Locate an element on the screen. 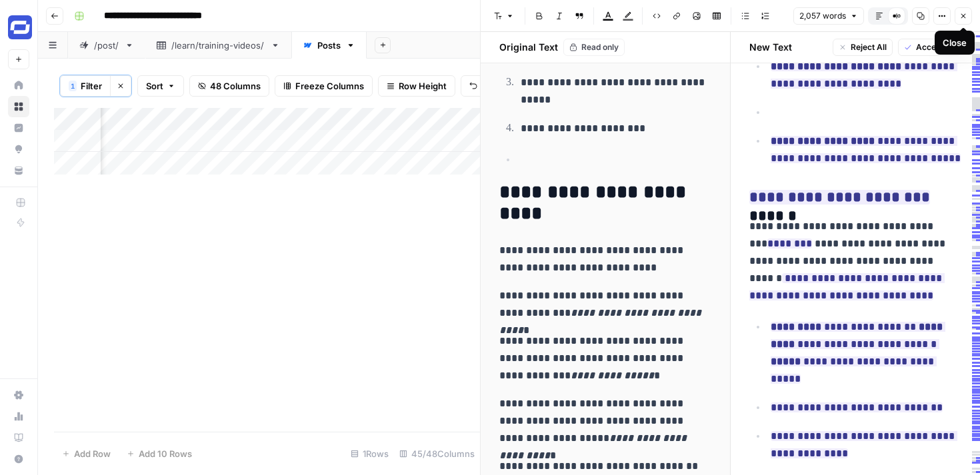 The width and height of the screenshot is (980, 475). div: /learn/training-videos/ is located at coordinates (218, 45).